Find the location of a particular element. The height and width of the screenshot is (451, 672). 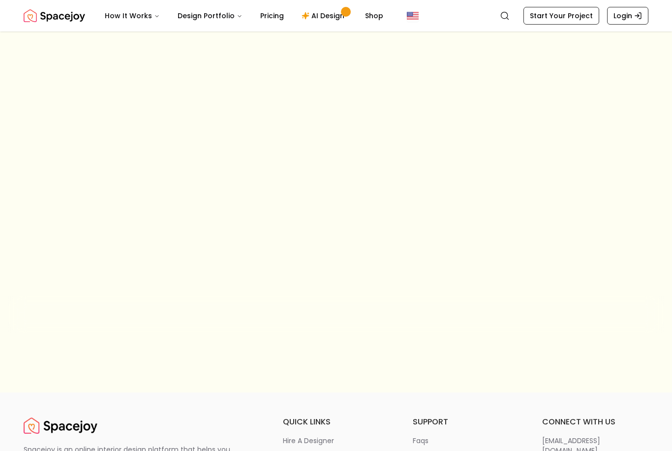

button: Design Portfolio is located at coordinates (210, 16).